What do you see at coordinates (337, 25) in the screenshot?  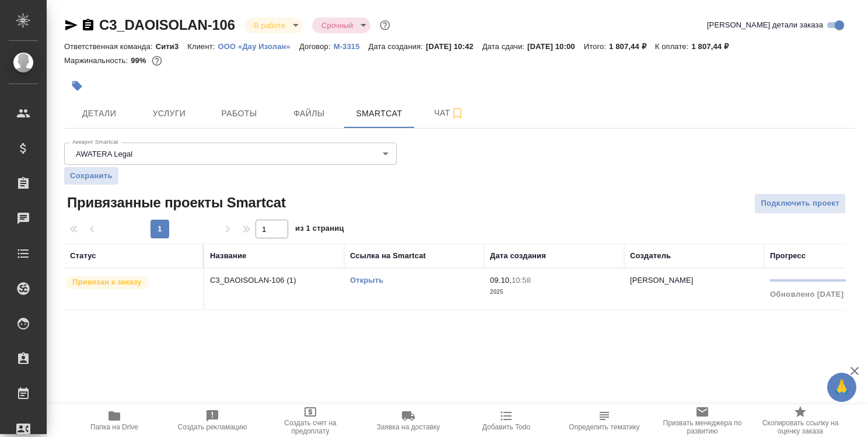 I see `button: Срочный` at bounding box center [337, 25].